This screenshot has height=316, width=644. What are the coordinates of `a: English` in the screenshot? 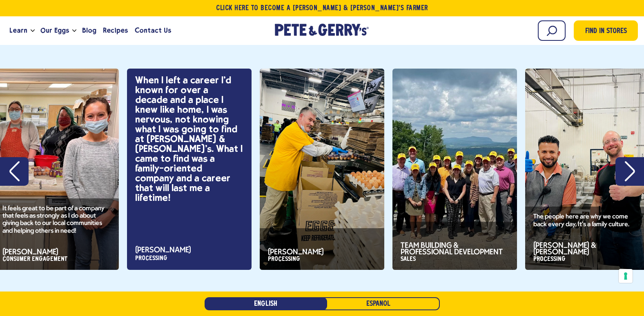 It's located at (266, 304).